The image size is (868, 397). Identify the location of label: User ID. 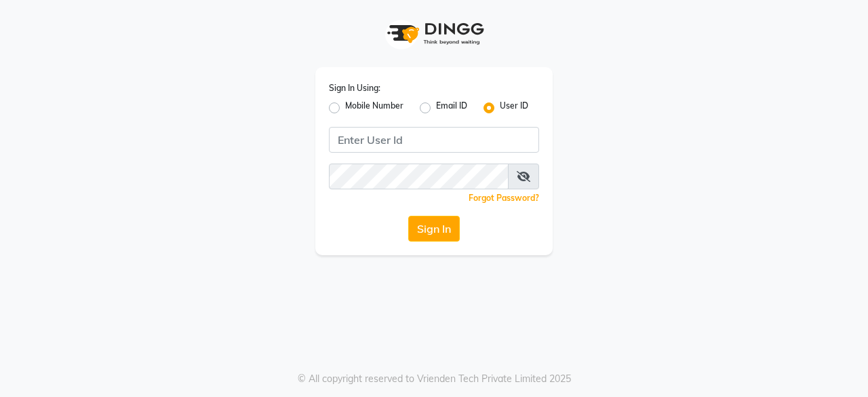
(514, 108).